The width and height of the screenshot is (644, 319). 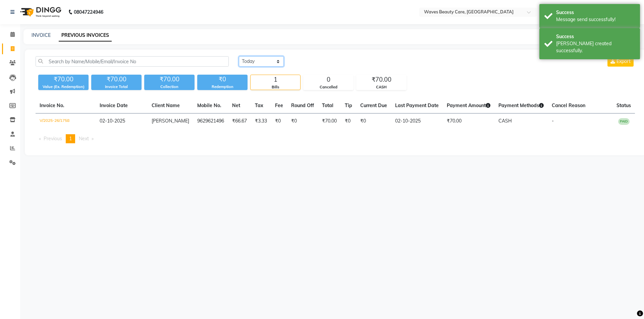 I want to click on span: Previous, so click(x=53, y=139).